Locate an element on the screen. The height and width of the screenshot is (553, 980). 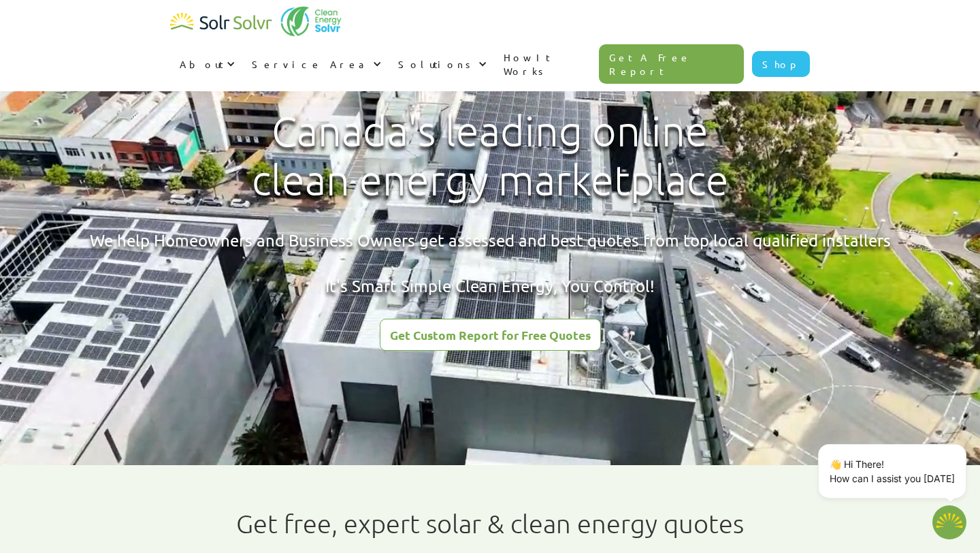
div: Get Custom Report for Free Quotes is located at coordinates (490, 335).